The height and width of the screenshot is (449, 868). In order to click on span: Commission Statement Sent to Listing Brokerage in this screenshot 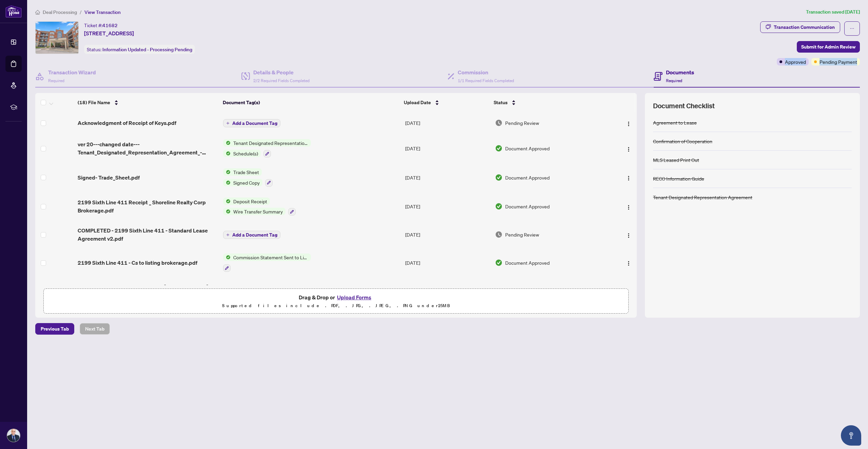, I will do `click(270, 257)`.